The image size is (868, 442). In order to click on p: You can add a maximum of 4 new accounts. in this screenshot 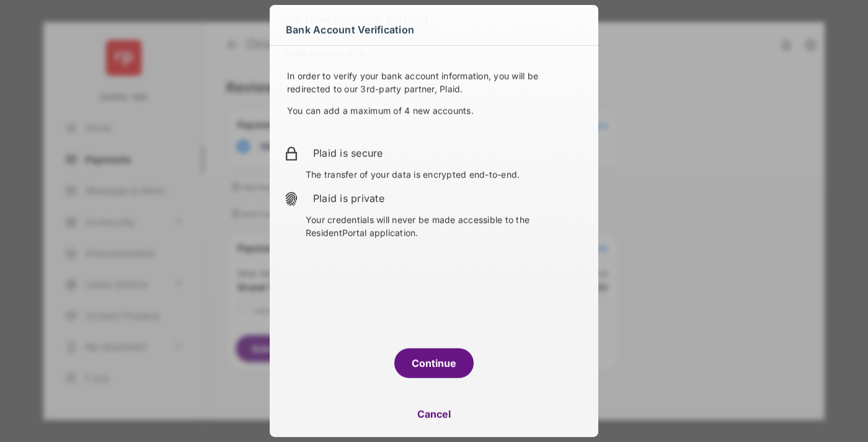, I will do `click(434, 111)`.